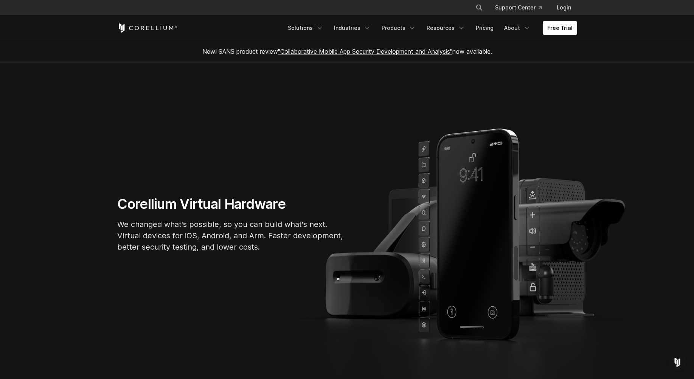  What do you see at coordinates (560, 28) in the screenshot?
I see `a: Free Trial` at bounding box center [560, 28].